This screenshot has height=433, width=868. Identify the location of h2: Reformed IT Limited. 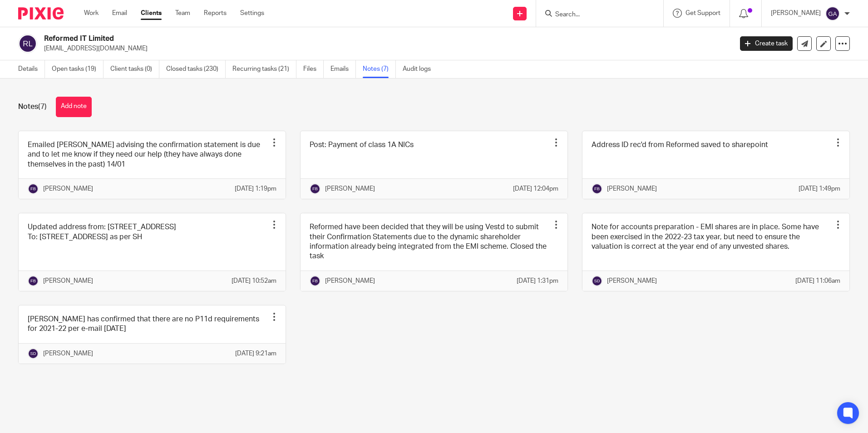
(317, 39).